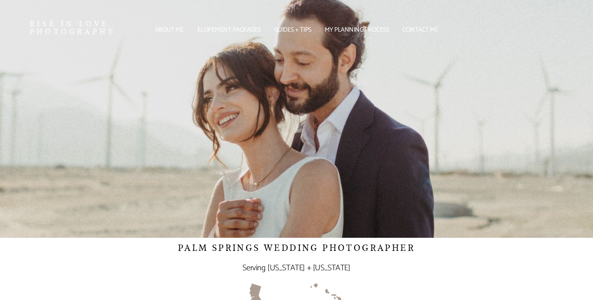 Image resolution: width=593 pixels, height=300 pixels. Describe the element at coordinates (82, 28) in the screenshot. I see `span: Rise in Love Photography` at that location.